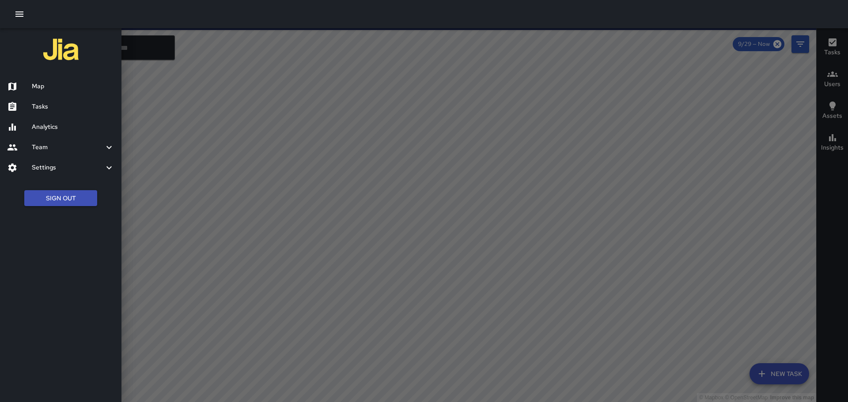 This screenshot has width=848, height=402. Describe the element at coordinates (61, 198) in the screenshot. I see `button: Sign Out` at that location.